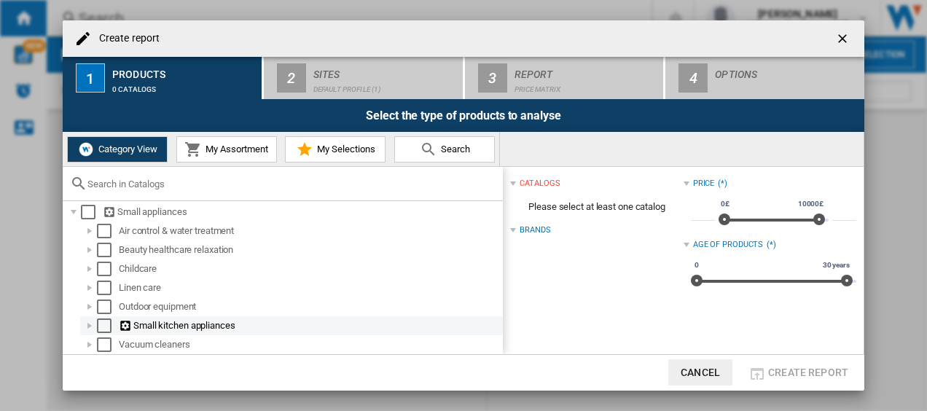  I want to click on div: Linen care, so click(310, 288).